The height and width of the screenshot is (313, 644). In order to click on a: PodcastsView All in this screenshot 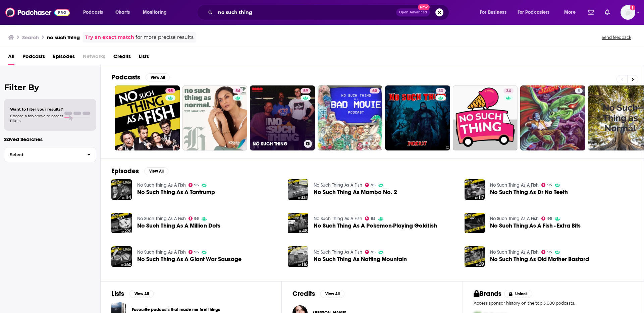, I will do `click(140, 77)`.